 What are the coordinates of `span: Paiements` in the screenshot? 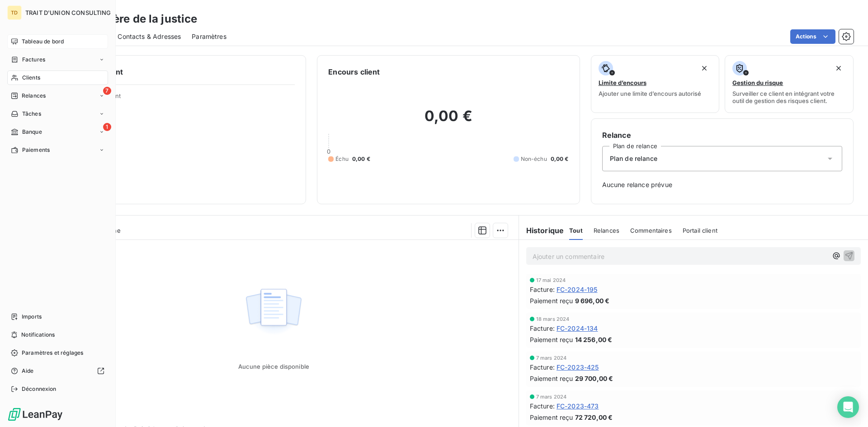 It's located at (36, 150).